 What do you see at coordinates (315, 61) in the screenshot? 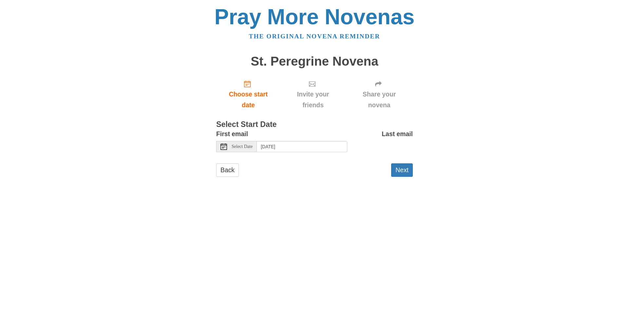
I see `h1: St. Peregrine Novena` at bounding box center [315, 61].